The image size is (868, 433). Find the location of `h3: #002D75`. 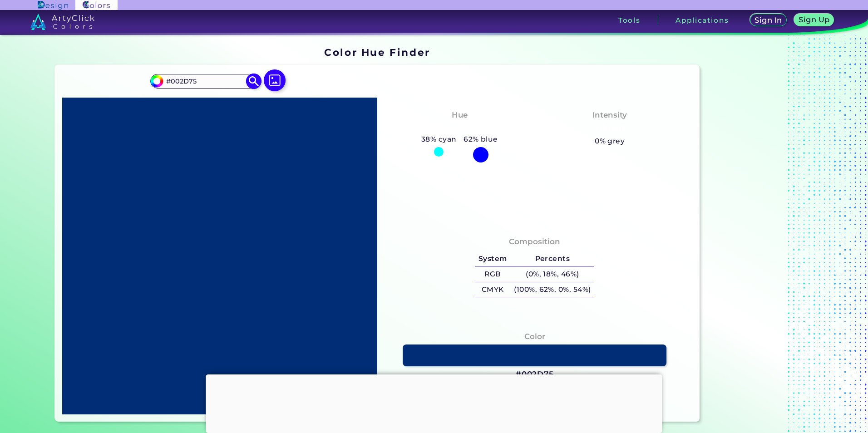

h3: #002D75 is located at coordinates (535, 375).